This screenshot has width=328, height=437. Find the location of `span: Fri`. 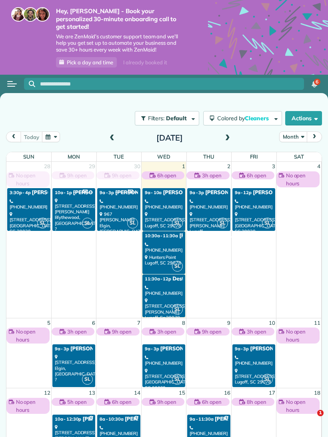

span: Fri is located at coordinates (254, 157).